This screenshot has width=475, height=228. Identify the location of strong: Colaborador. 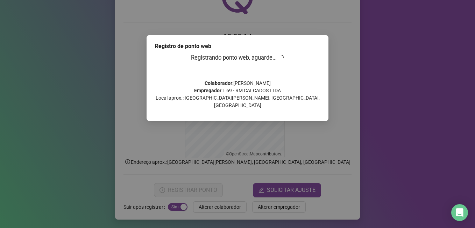
(218, 83).